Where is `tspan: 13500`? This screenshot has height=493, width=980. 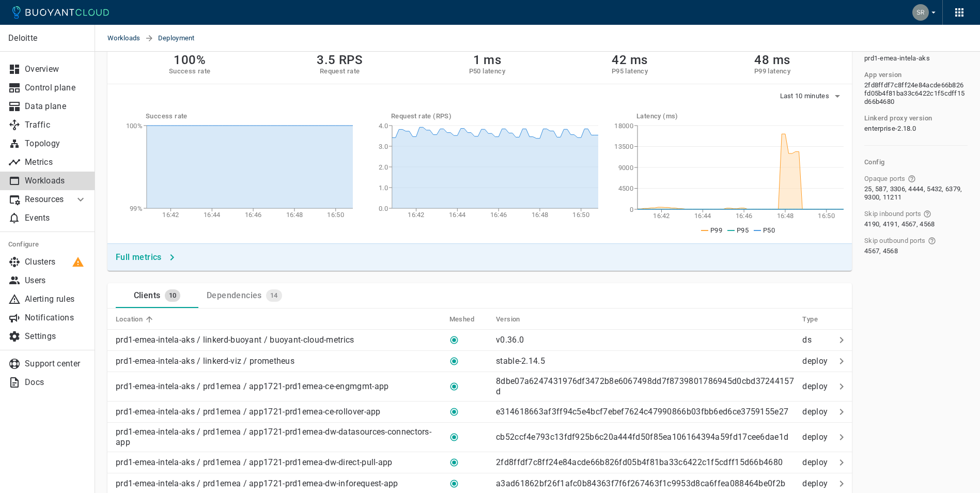
tspan: 13500 is located at coordinates (624, 146).